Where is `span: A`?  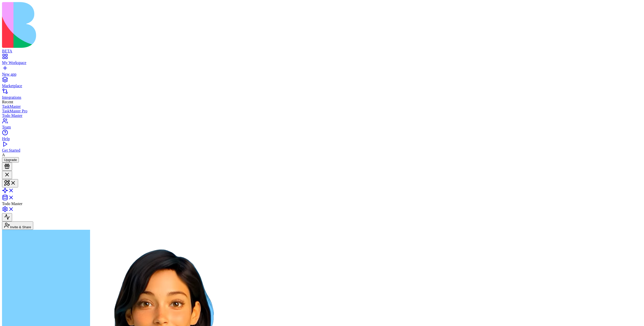 span: A is located at coordinates (3, 154).